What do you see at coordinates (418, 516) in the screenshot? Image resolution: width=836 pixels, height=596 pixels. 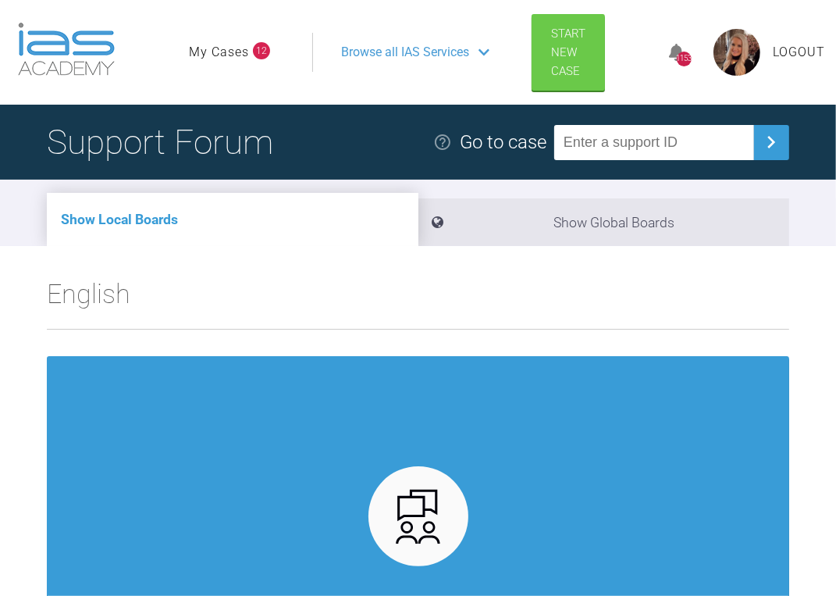 I see `img: advanced.73cea251.svg` at bounding box center [418, 516].